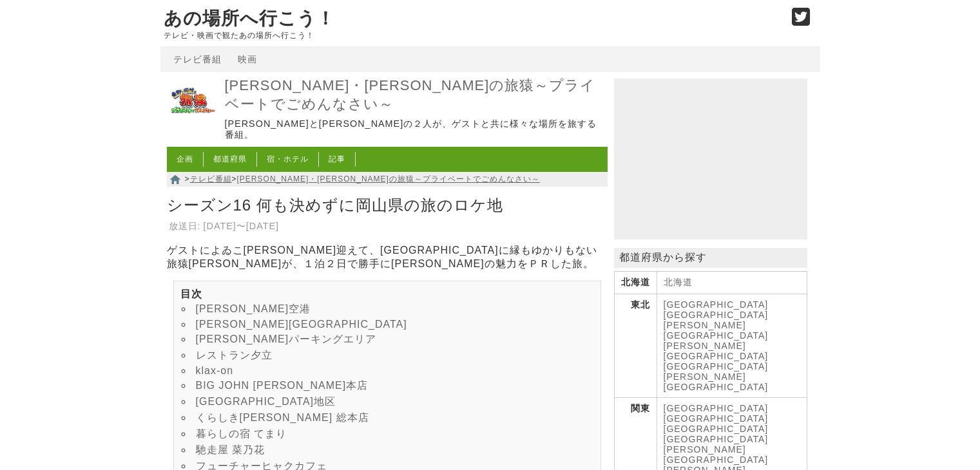 The image size is (980, 470). I want to click on a: 記事, so click(337, 159).